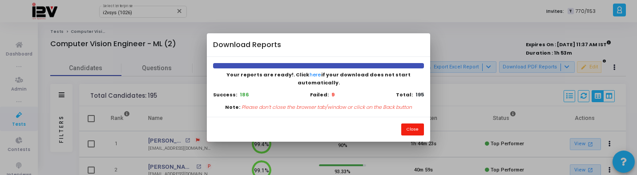 This screenshot has height=175, width=637. Describe the element at coordinates (318, 79) in the screenshot. I see `span: Your reports are ready!. Click if your download does not start automatically.` at that location.